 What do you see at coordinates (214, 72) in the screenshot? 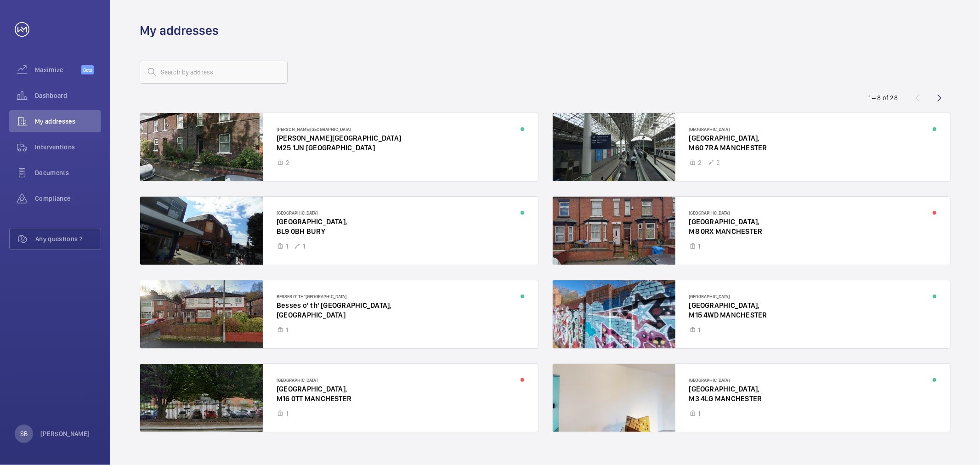
I see `input: Search by address` at bounding box center [214, 72].